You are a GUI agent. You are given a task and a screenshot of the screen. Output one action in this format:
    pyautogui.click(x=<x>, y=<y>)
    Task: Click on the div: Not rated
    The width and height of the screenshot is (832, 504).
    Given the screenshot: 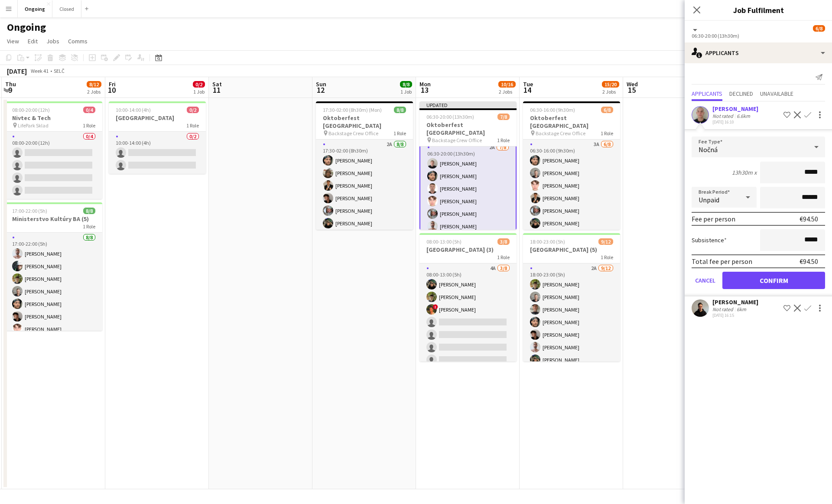 What is the action you would take?
    pyautogui.click(x=724, y=309)
    